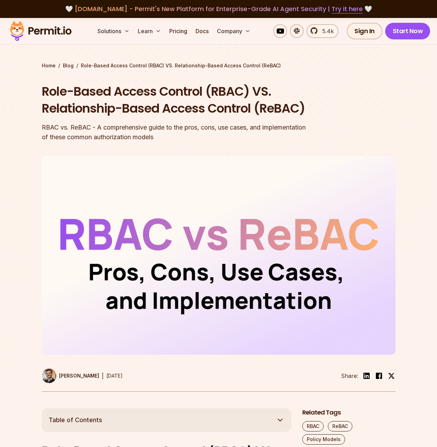 This screenshot has width=437, height=447. Describe the element at coordinates (349, 413) in the screenshot. I see `h2: Related Tags` at that location.